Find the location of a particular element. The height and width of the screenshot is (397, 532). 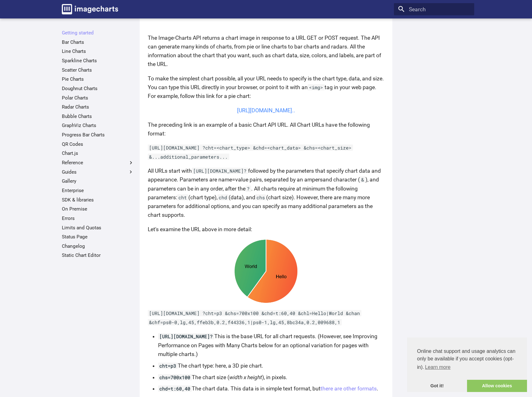

a: Gallery is located at coordinates (98, 181).